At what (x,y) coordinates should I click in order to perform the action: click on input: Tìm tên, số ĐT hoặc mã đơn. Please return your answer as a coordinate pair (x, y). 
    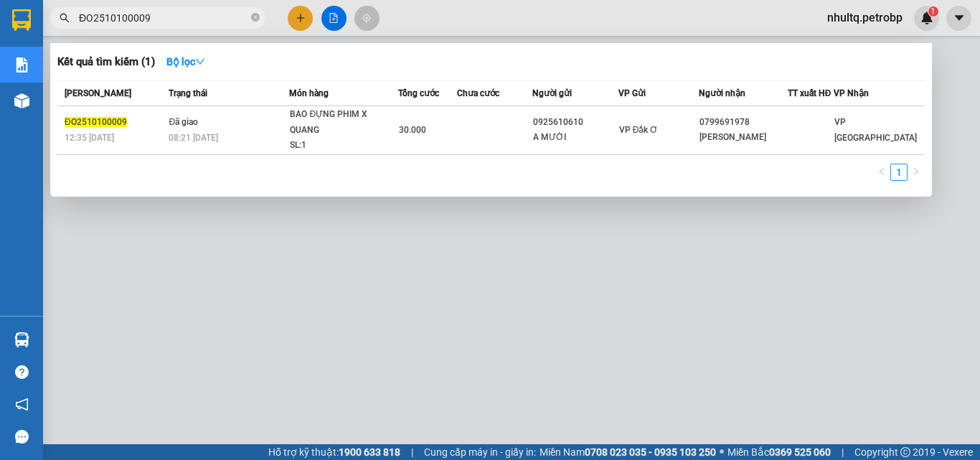
    Looking at the image, I should click on (164, 18).